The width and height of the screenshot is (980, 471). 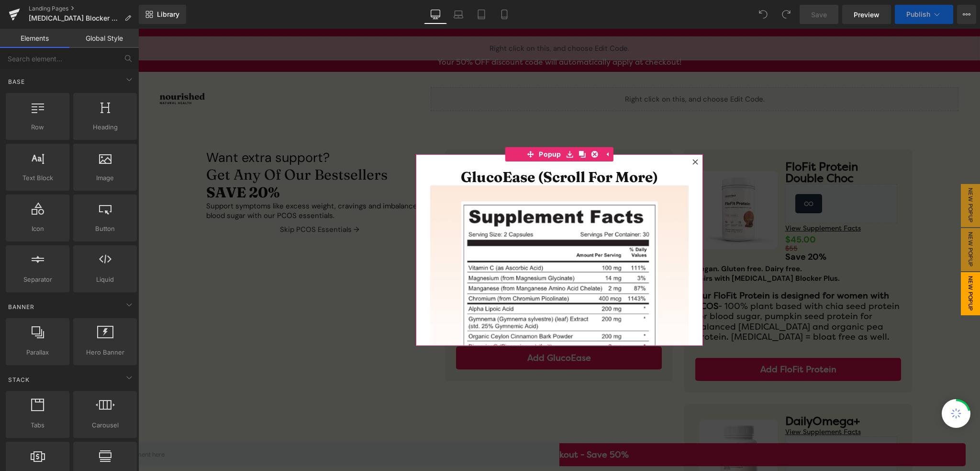 I want to click on a: Delete Module, so click(x=457, y=126).